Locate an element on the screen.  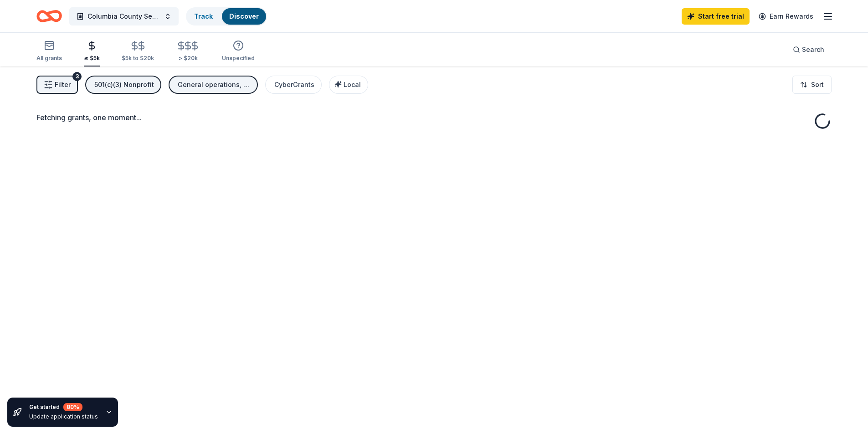
div: CyberGrants is located at coordinates (294, 85).